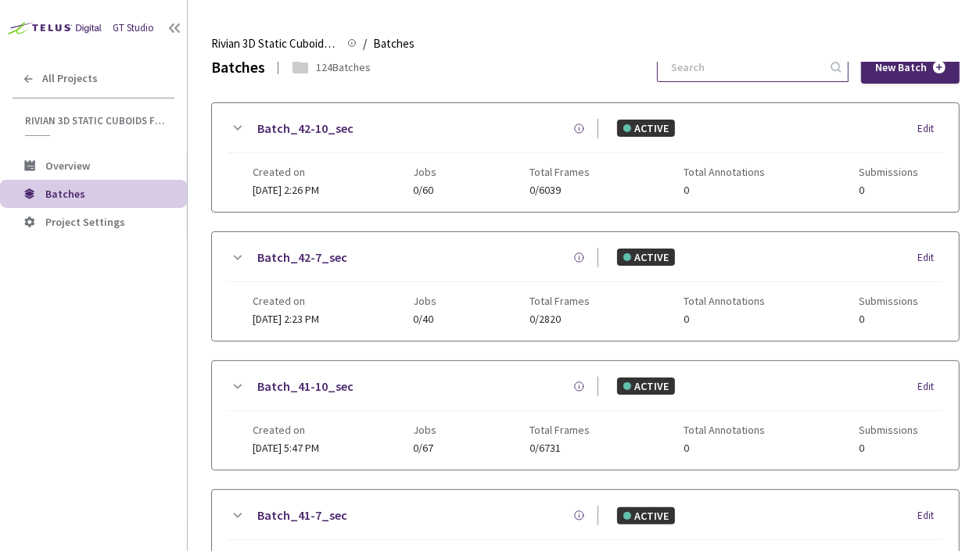  I want to click on span: Overview, so click(68, 165).